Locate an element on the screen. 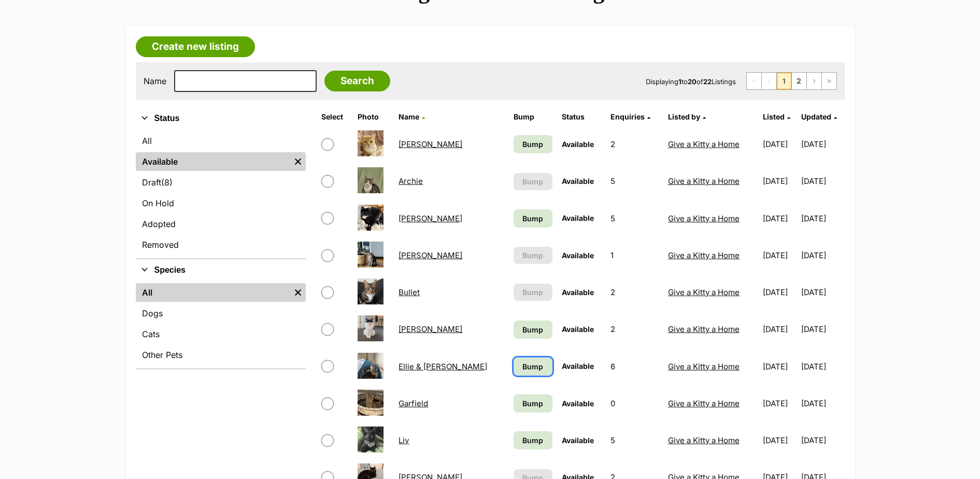 This screenshot has height=479, width=980. a: Next page is located at coordinates (815, 81).